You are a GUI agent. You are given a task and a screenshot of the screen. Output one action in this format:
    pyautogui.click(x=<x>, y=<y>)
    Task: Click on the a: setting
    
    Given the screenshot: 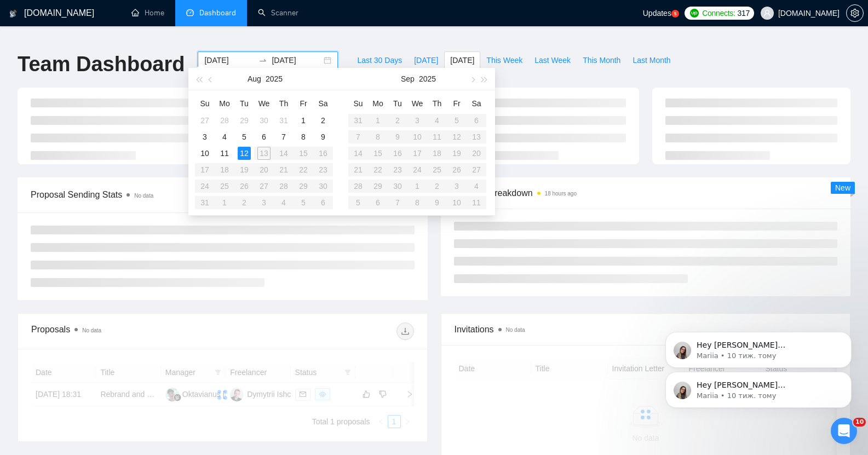 What is the action you would take?
    pyautogui.click(x=855, y=13)
    